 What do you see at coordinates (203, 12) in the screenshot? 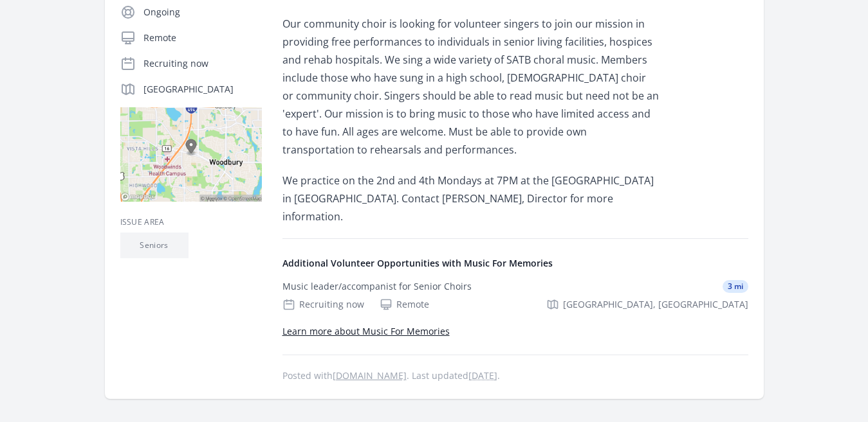
I see `p: Ongoing` at bounding box center [203, 12].